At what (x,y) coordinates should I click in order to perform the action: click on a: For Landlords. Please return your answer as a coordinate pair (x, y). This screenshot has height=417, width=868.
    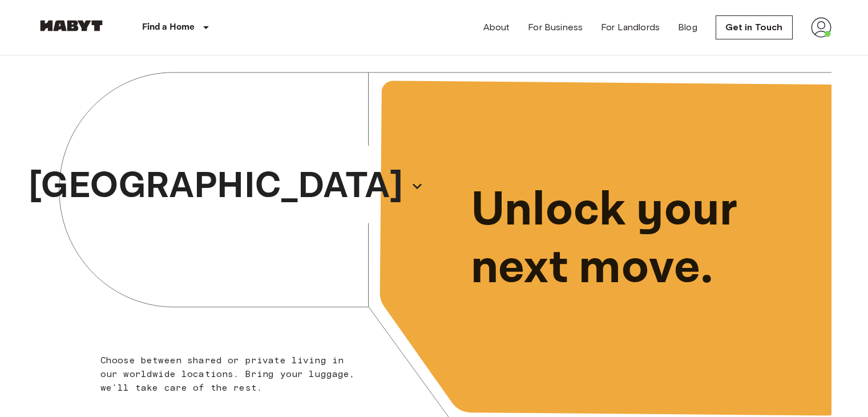
    Looking at the image, I should click on (630, 28).